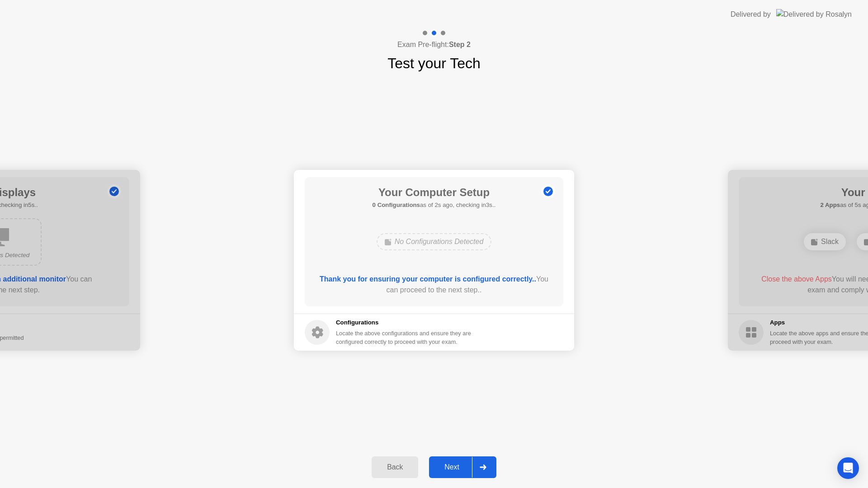 This screenshot has width=868, height=488. Describe the element at coordinates (462, 467) in the screenshot. I see `button: Next` at that location.